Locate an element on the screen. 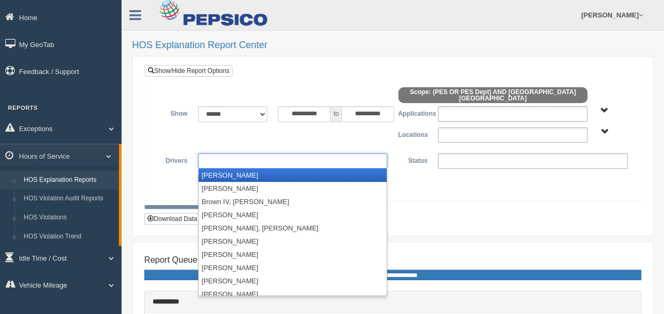 The width and height of the screenshot is (664, 314). a: HOS Violation Audit Reports is located at coordinates (69, 199).